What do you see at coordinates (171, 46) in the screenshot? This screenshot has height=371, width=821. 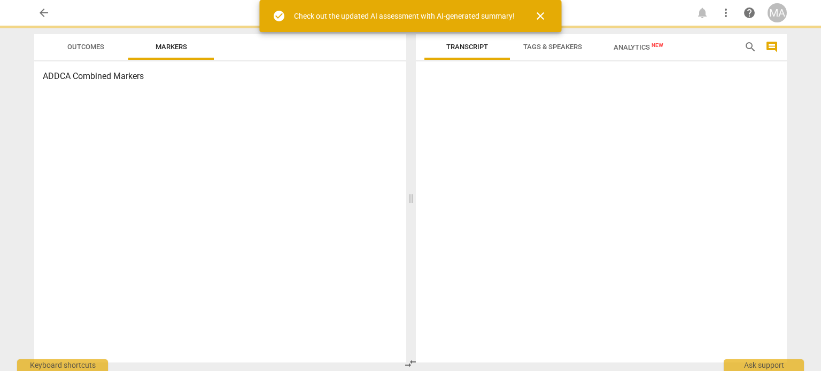 I see `span: Markers` at bounding box center [171, 46].